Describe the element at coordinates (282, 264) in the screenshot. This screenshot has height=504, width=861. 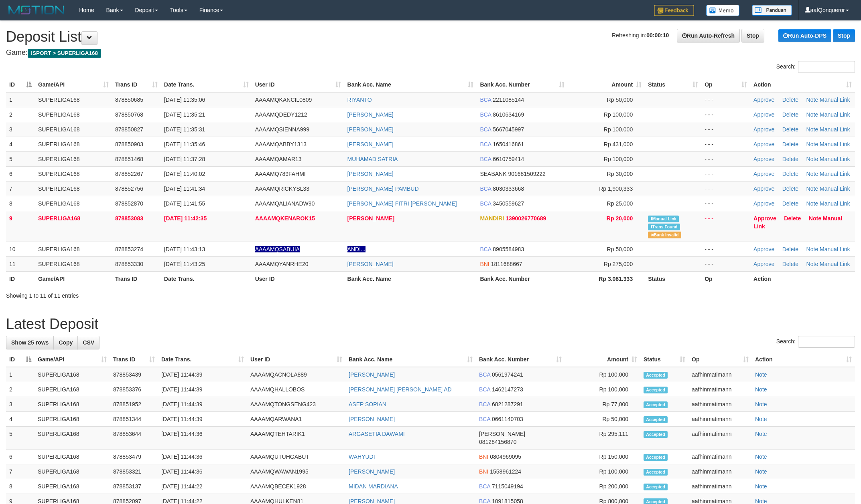
I see `span: AAAAMQYANRHE20` at that location.